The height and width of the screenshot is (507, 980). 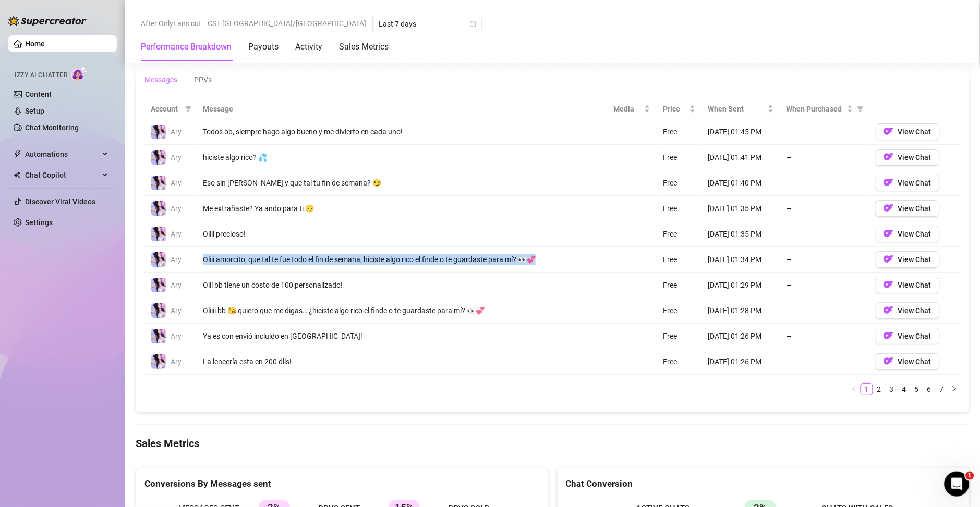 What do you see at coordinates (679, 109) in the screenshot?
I see `th: Price` at bounding box center [679, 109].